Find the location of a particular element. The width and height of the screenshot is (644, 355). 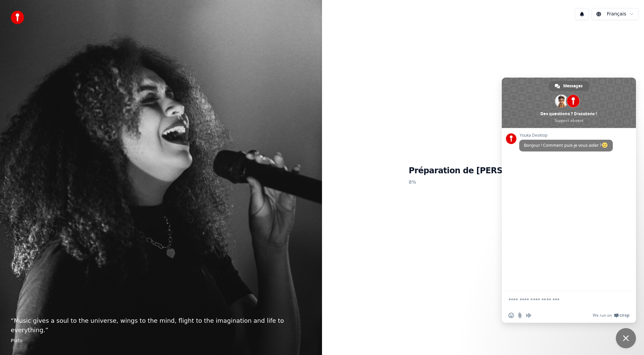

a: Messages is located at coordinates (569, 86).